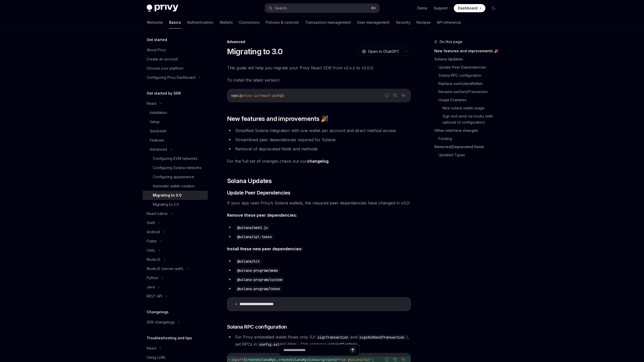 Image resolution: width=644 pixels, height=362 pixels. I want to click on a: Create an account, so click(175, 59).